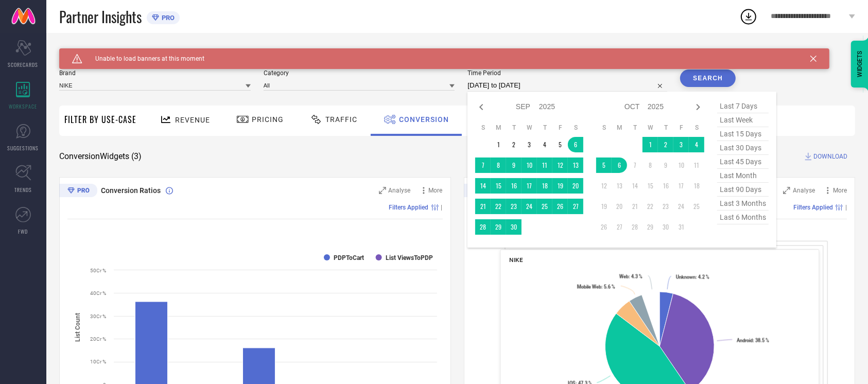  Describe the element at coordinates (560, 186) in the screenshot. I see `td: Fri Sep 19 2025` at that location.